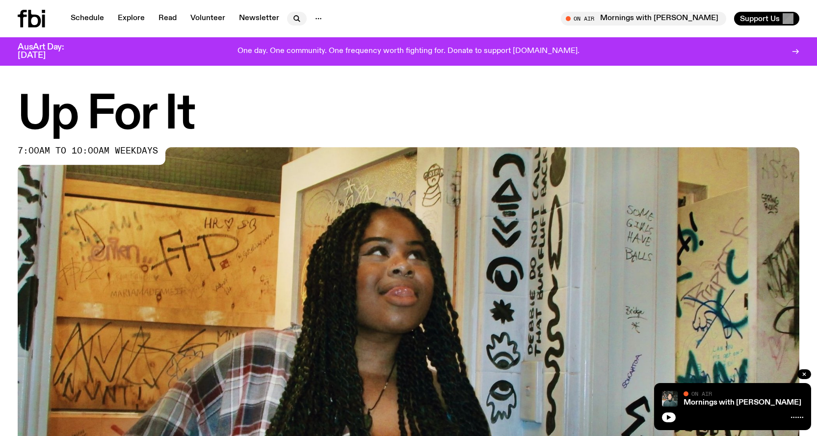 This screenshot has width=817, height=436. Describe the element at coordinates (131, 19) in the screenshot. I see `a: Explore` at that location.